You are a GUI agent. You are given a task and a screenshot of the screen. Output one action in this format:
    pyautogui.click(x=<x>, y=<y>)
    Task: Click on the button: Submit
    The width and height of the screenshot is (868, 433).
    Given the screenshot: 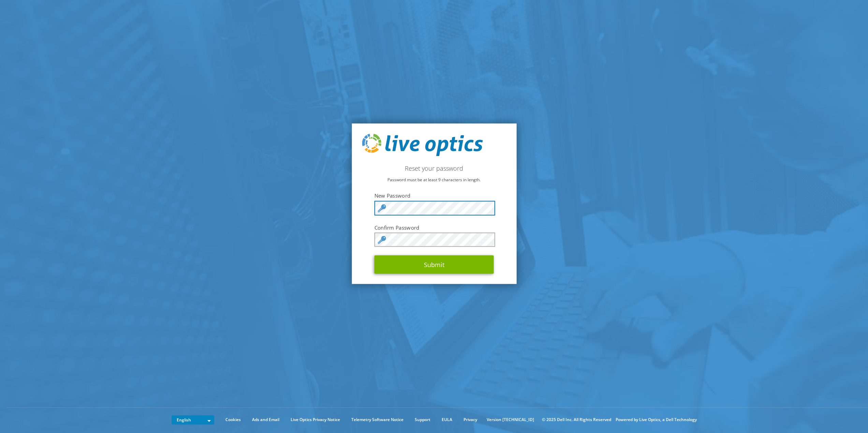 What is the action you would take?
    pyautogui.click(x=434, y=265)
    